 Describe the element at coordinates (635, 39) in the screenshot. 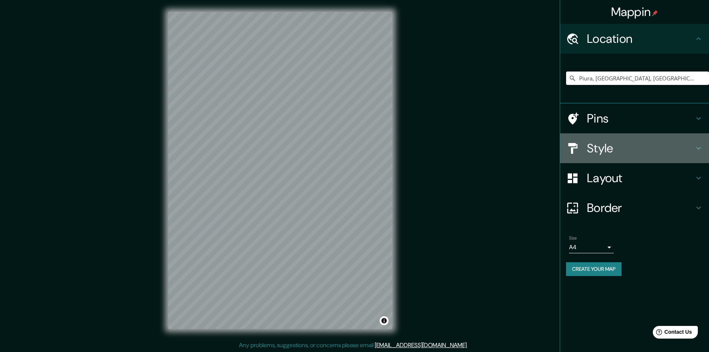

I see `div: Location` at that location.